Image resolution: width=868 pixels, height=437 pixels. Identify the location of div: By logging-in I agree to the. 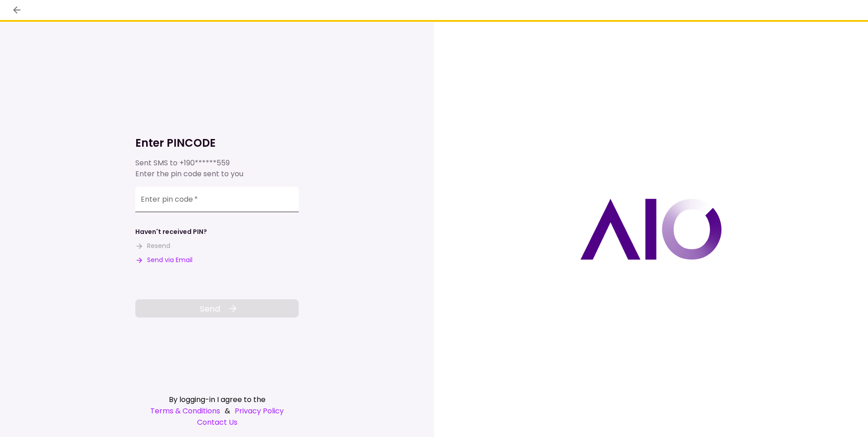
(217, 399).